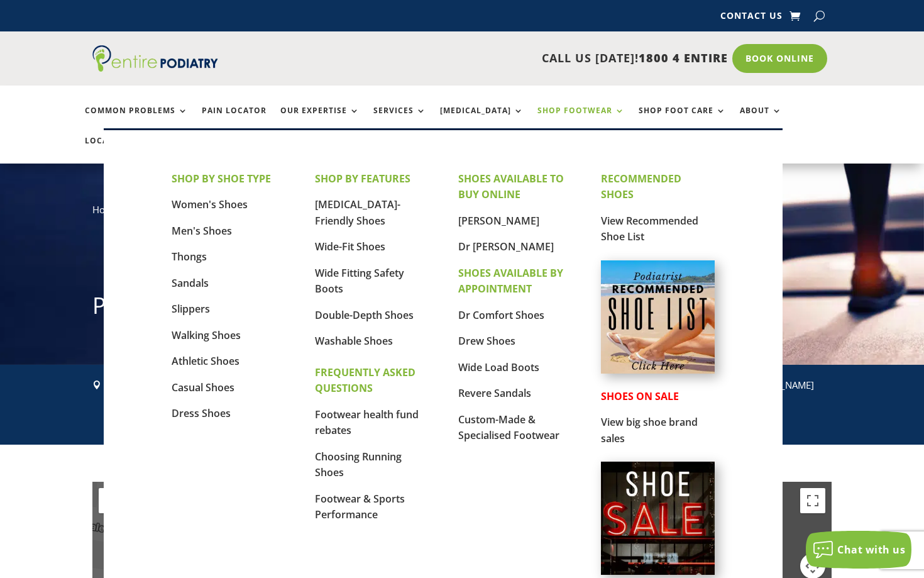  What do you see at coordinates (511, 187) in the screenshot?
I see `strong: SHOES AVAILABLE TO BUY ONLINE` at bounding box center [511, 187].